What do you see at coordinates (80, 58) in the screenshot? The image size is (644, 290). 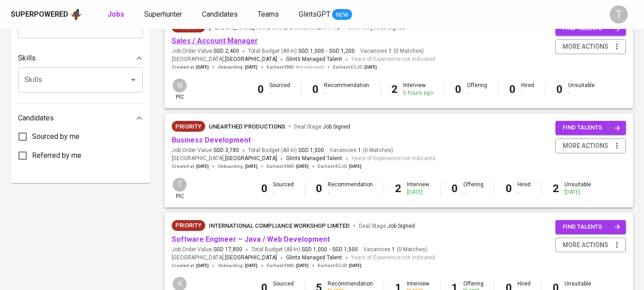 I see `div: Skills` at bounding box center [80, 58].